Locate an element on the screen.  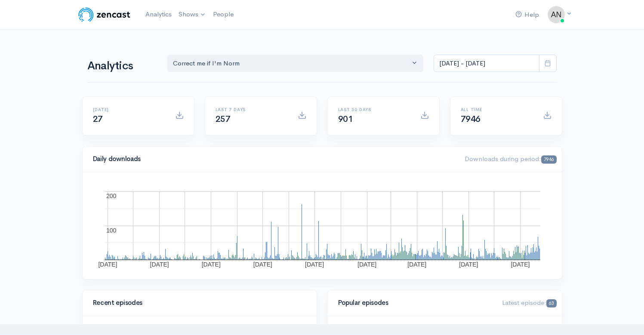
span: 27 is located at coordinates (98, 119).